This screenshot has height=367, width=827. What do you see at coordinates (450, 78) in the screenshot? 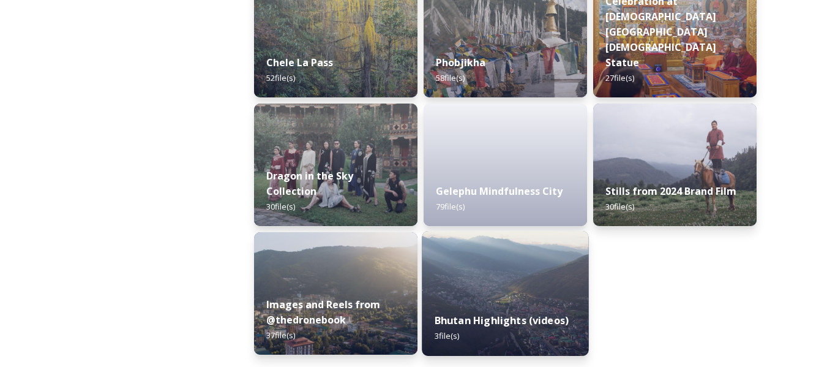
I see `span: 58 file(s)` at bounding box center [450, 78].